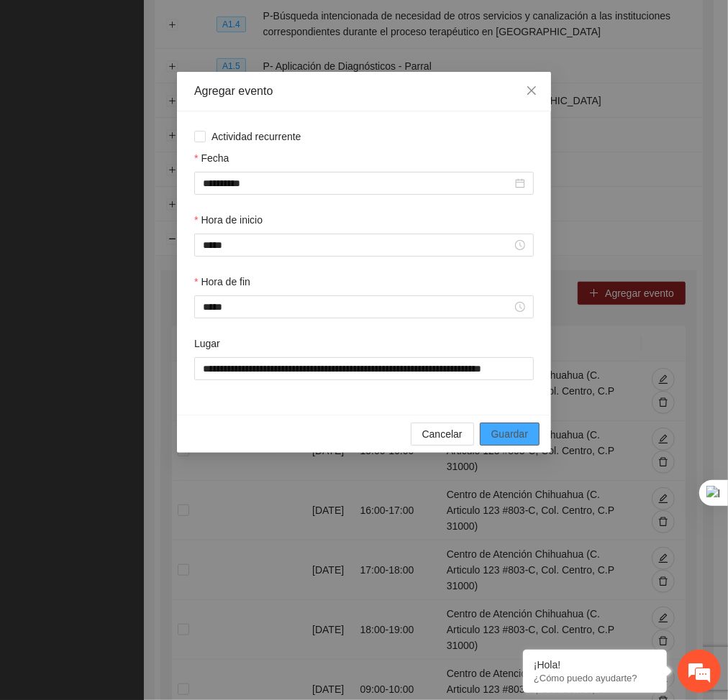  What do you see at coordinates (595, 678) in the screenshot?
I see `p: ¿Cómo puedo ayudarte?` at bounding box center [595, 678].